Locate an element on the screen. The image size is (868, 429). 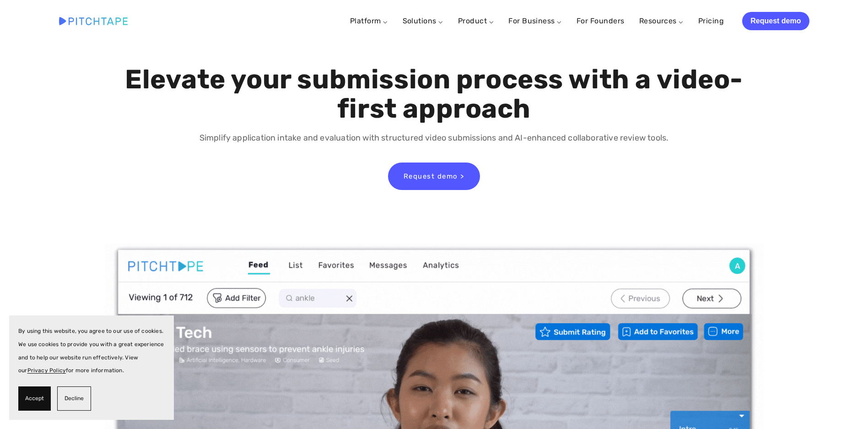
a: Resources ⌵ is located at coordinates (661, 20).